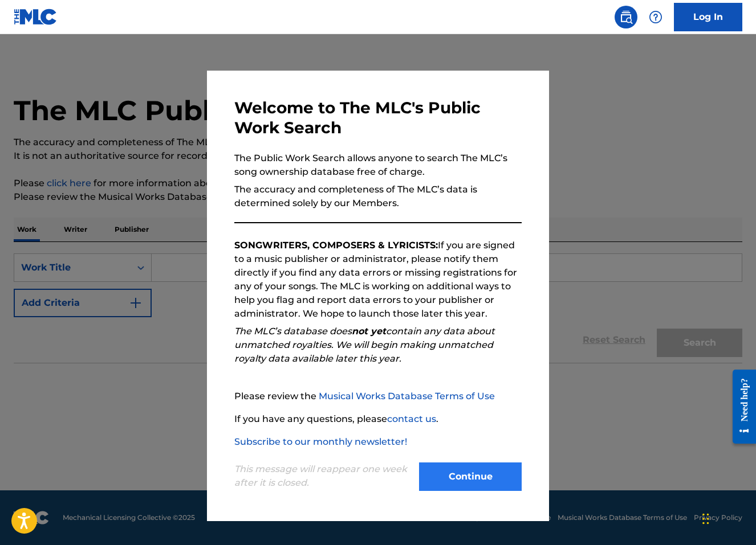 The image size is (756, 545). I want to click on p: The accuracy and completeness of The MLC’s data is determined solely by our Members., so click(378, 196).